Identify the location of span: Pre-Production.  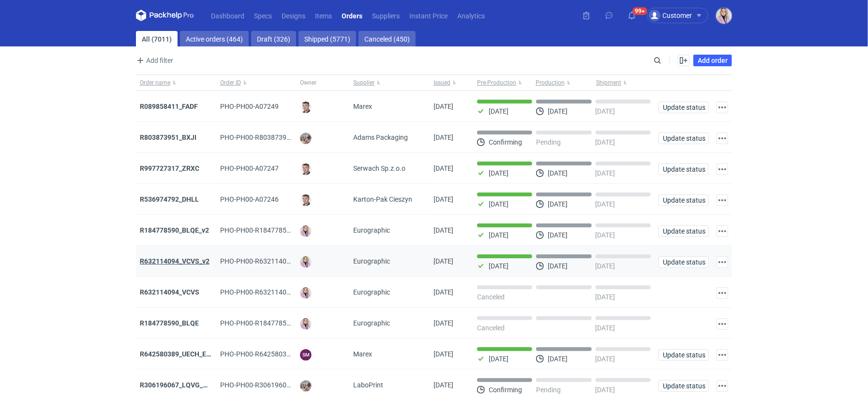
(496, 83).